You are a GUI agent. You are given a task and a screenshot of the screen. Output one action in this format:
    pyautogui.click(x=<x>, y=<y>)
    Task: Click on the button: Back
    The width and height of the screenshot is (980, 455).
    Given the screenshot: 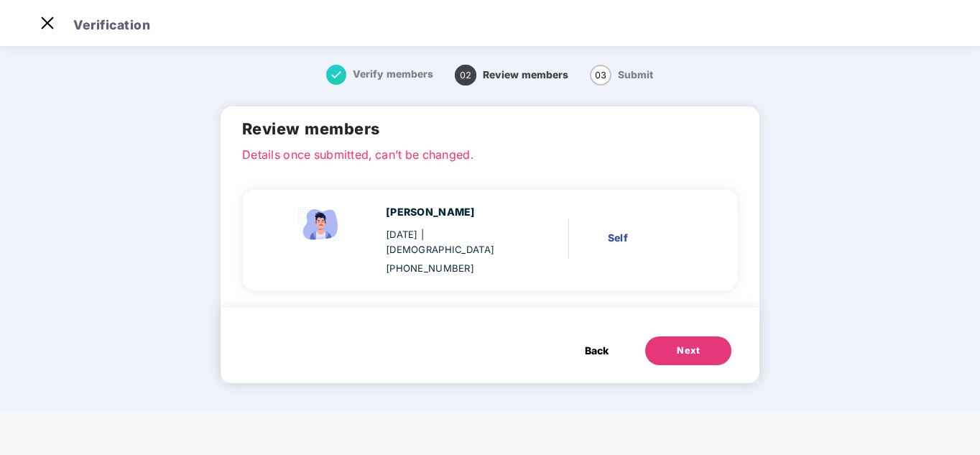 What is the action you would take?
    pyautogui.click(x=597, y=351)
    